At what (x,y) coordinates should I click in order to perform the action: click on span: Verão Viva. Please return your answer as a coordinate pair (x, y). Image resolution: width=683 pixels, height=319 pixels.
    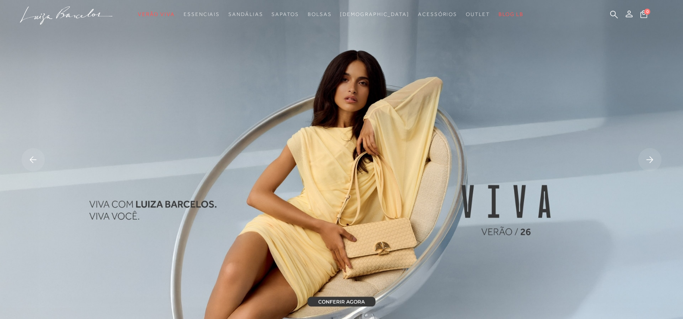
    Looking at the image, I should click on (156, 14).